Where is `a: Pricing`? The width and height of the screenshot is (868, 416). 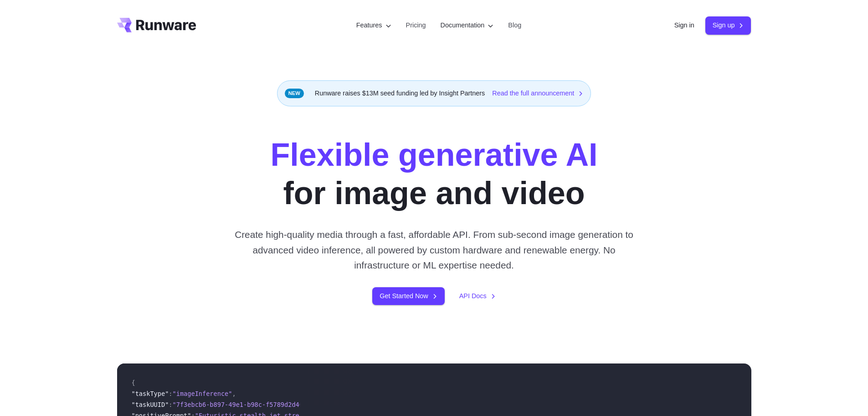
a: Pricing is located at coordinates (417, 25).